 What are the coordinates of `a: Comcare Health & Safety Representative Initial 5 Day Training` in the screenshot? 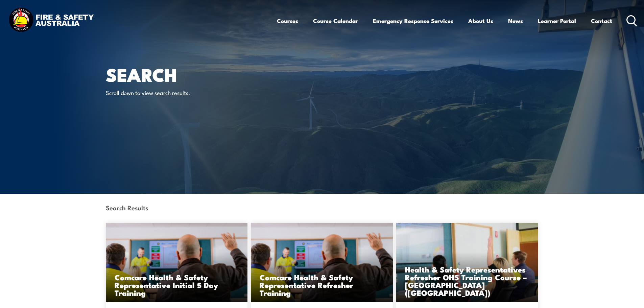 It's located at (177, 262).